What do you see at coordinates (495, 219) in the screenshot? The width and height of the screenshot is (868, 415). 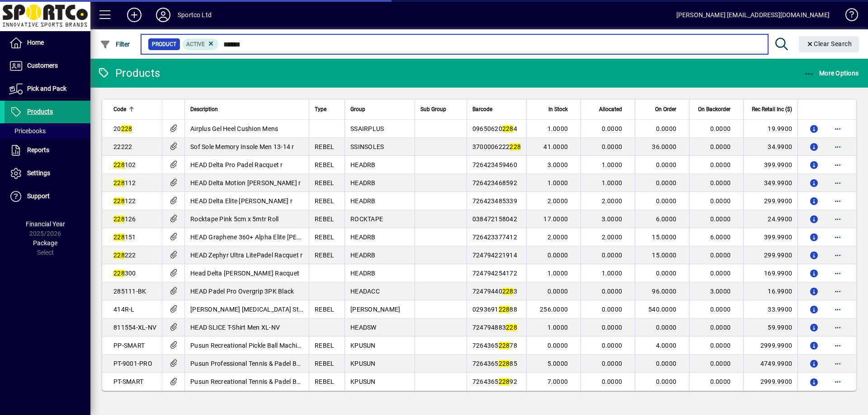 I see `span: 038472158042` at bounding box center [495, 219].